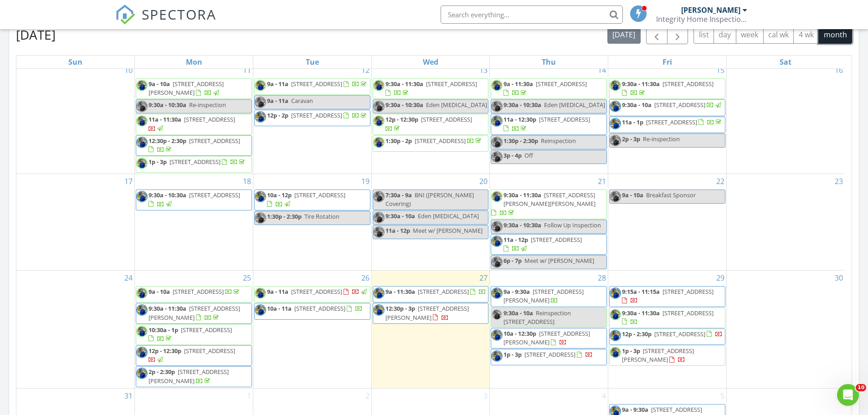 The width and height of the screenshot is (868, 415). Describe the element at coordinates (602, 181) in the screenshot. I see `a: Go to August 21, 2025` at that location.